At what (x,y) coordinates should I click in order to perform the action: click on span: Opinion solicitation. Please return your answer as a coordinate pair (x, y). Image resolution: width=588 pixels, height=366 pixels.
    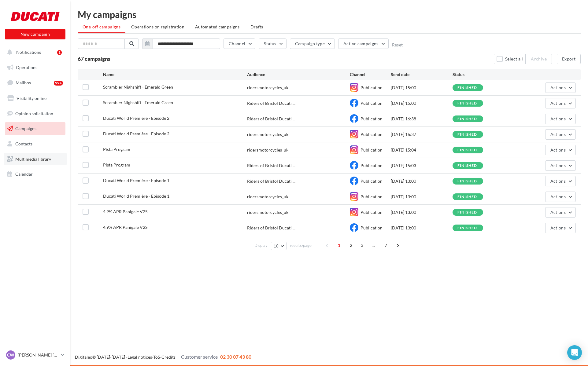
    Looking at the image, I should click on (34, 113).